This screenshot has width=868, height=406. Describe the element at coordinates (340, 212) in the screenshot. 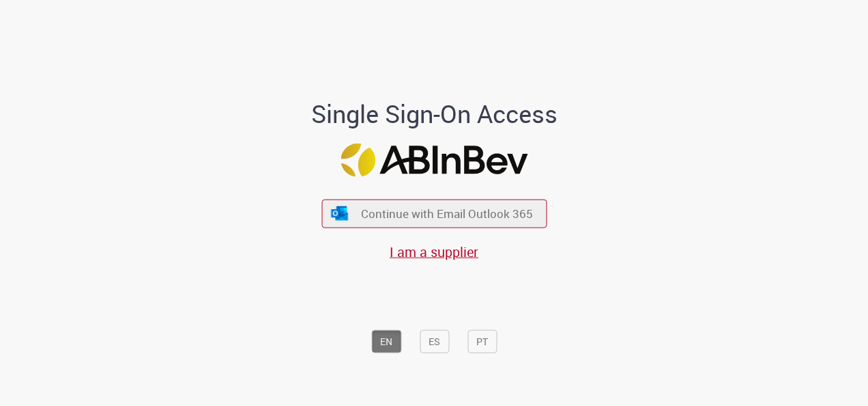

I see `img: ícone Azure/Microsoft 360` at that location.